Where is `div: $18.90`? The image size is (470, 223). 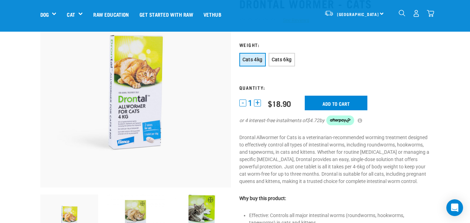 div: $18.90 is located at coordinates (279, 103).